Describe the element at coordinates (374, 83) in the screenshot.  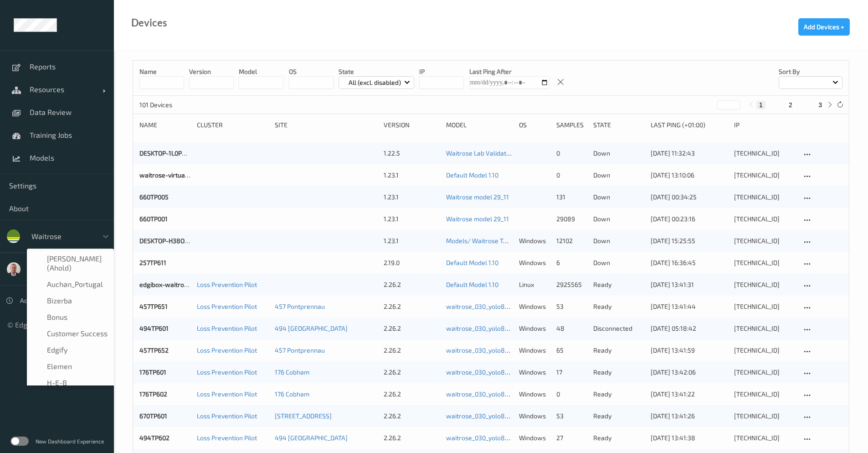
I see `p: All (excl. disabled)` at that location.